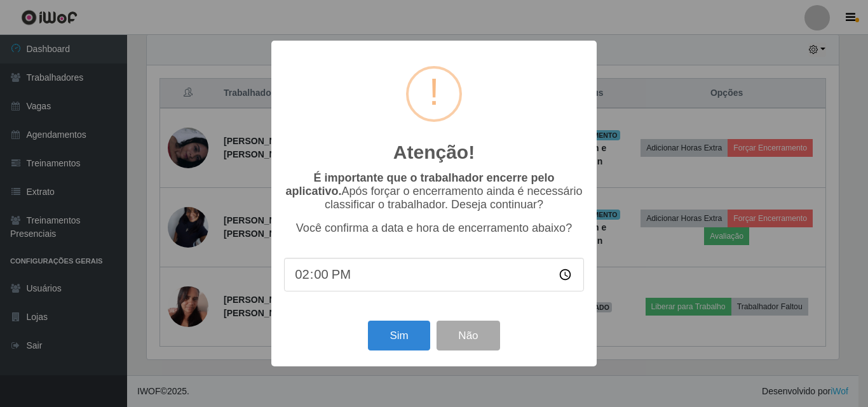 Image resolution: width=868 pixels, height=407 pixels. Describe the element at coordinates (434, 191) in the screenshot. I see `p: Após forçar o encerramento ainda é necessário classificar o trabalhador. Deseja continuar?` at that location.